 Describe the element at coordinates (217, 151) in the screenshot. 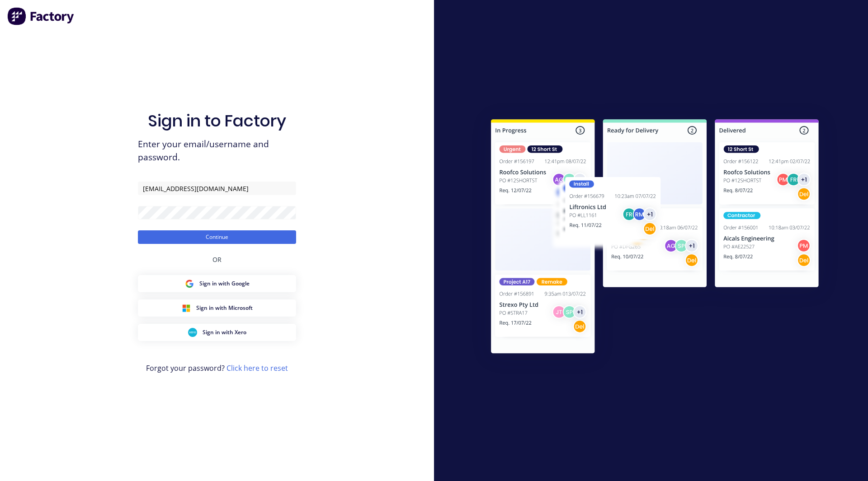

I see `span: Enter your email/username and password.` at that location.